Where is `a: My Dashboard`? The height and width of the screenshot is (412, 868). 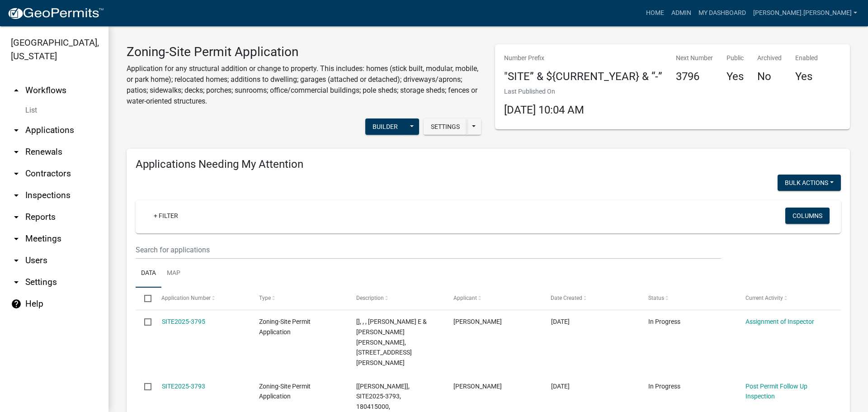 a: My Dashboard is located at coordinates (722, 13).